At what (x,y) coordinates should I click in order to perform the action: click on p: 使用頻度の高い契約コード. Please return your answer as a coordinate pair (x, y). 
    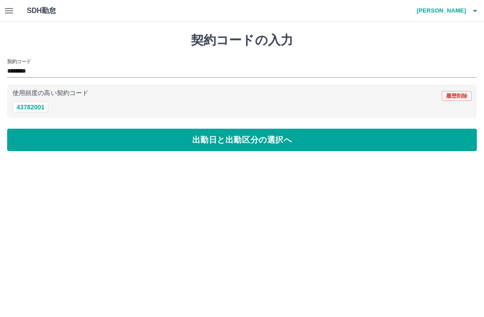
    Looking at the image, I should click on (50, 93).